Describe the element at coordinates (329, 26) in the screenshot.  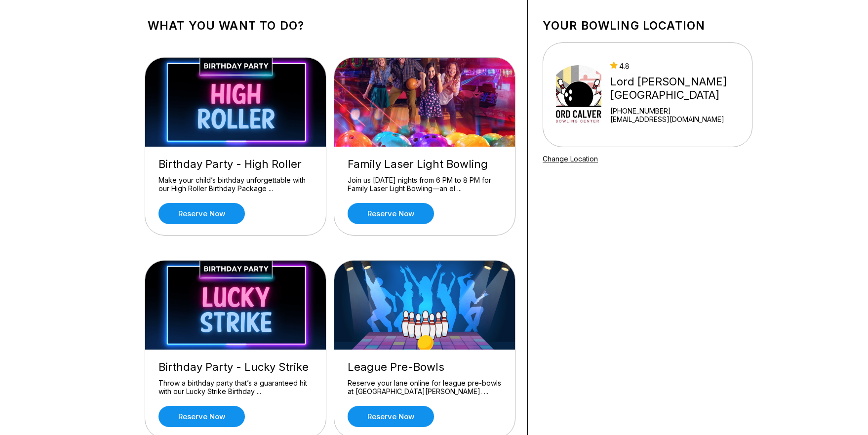
I see `h1: What you want to do?` at that location.